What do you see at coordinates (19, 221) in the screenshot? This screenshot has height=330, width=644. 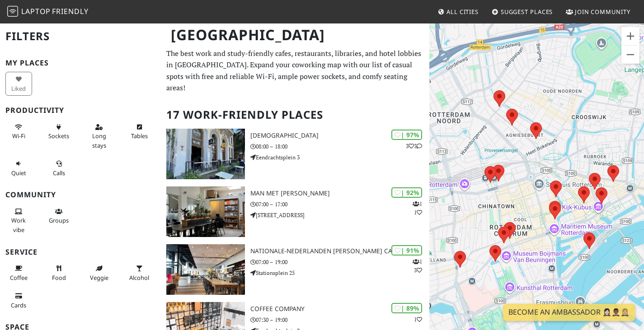 I see `button: Work vibe` at bounding box center [19, 221].